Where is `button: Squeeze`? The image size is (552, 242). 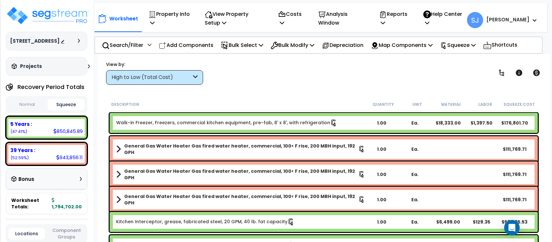
button: Squeeze is located at coordinates (66, 105).